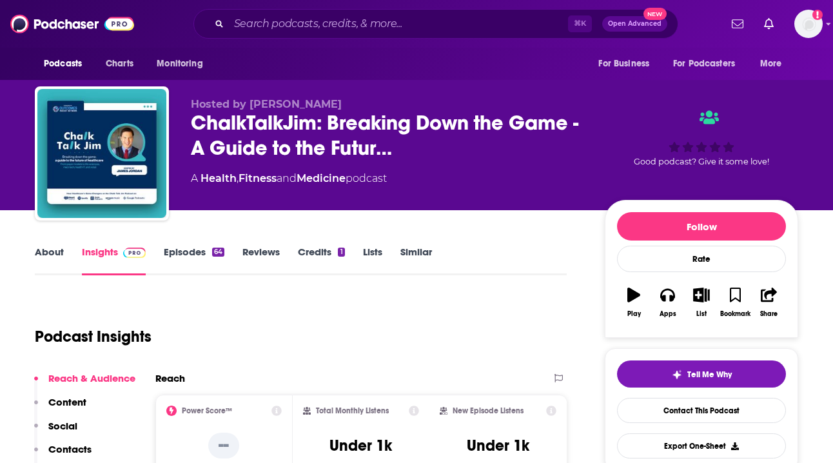  Describe the element at coordinates (321, 260) in the screenshot. I see `a: Credits1` at that location.